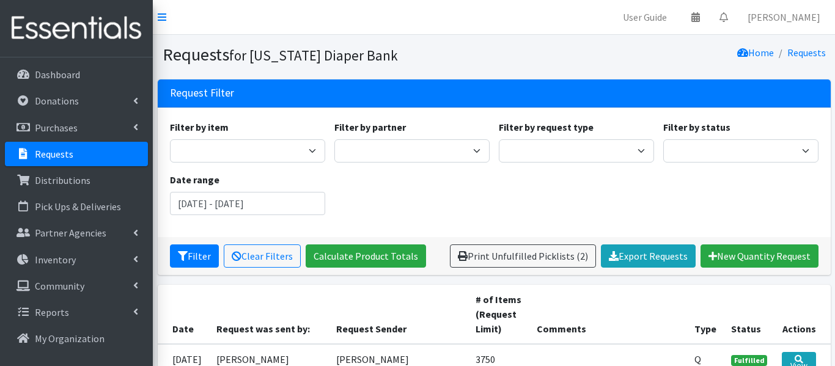 The height and width of the screenshot is (366, 835). What do you see at coordinates (76, 207) in the screenshot?
I see `a: Pick Ups & Deliveries` at bounding box center [76, 207].